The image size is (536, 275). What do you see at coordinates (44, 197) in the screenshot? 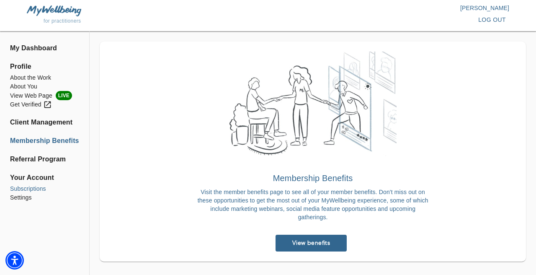
I see `li: Settings` at bounding box center [44, 197].